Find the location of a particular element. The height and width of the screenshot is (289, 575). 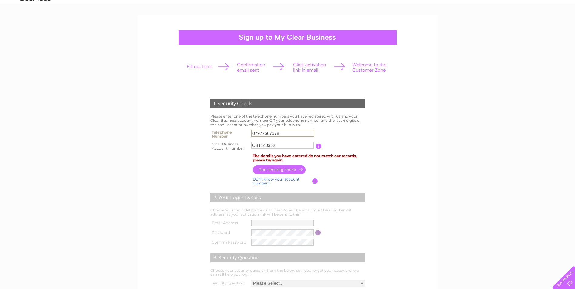

span: 0333 014 3131 is located at coordinates (481, 7).